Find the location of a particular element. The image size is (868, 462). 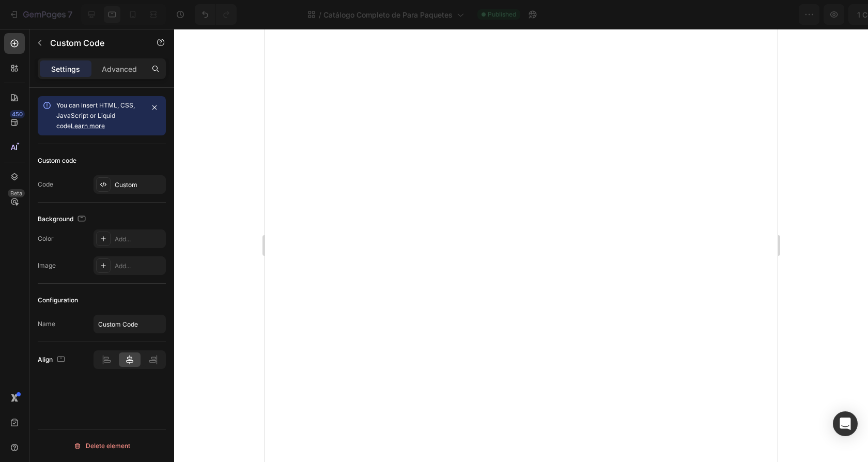

button: 1 collection assigned is located at coordinates (703, 14).